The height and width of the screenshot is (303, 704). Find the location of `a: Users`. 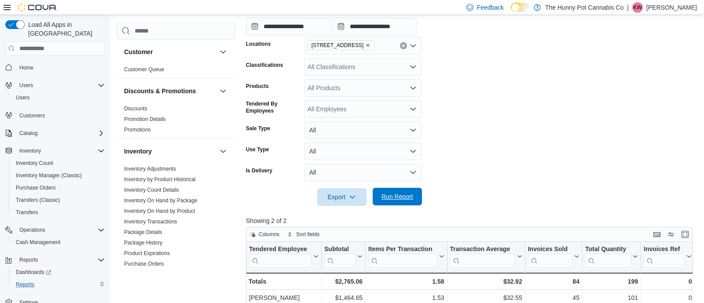

a: Users is located at coordinates (22, 98).